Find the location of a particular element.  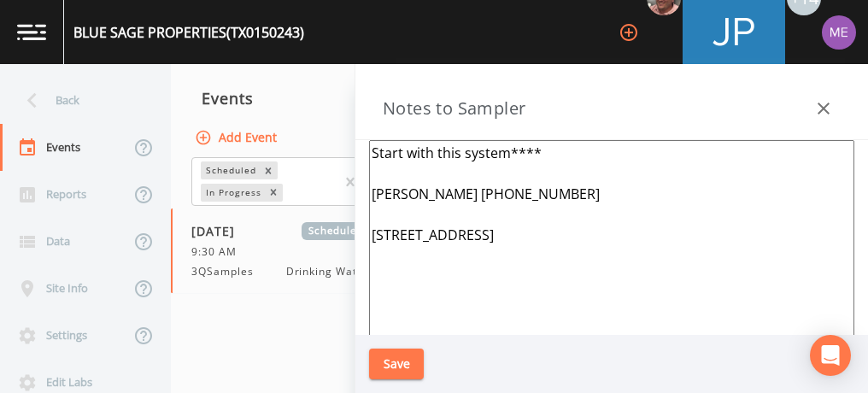

span: Drinking Water is located at coordinates (327, 272).